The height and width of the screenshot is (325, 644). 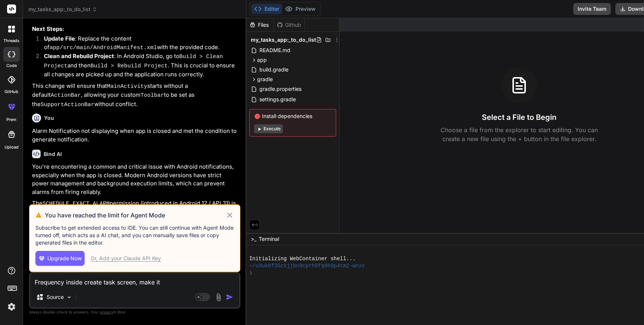 What do you see at coordinates (519, 135) in the screenshot?
I see `p: Choose a file from the explorer to start editing. You can create a new file using the + button in...` at bounding box center [519, 135].